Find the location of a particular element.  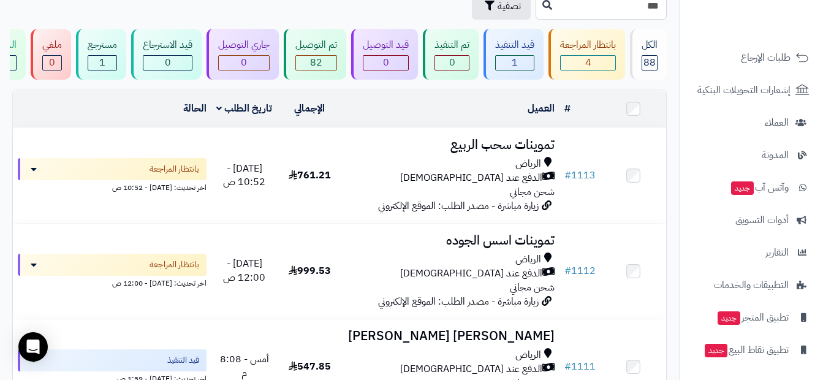

h3: تموينات اسس الجوده is located at coordinates (450, 240).